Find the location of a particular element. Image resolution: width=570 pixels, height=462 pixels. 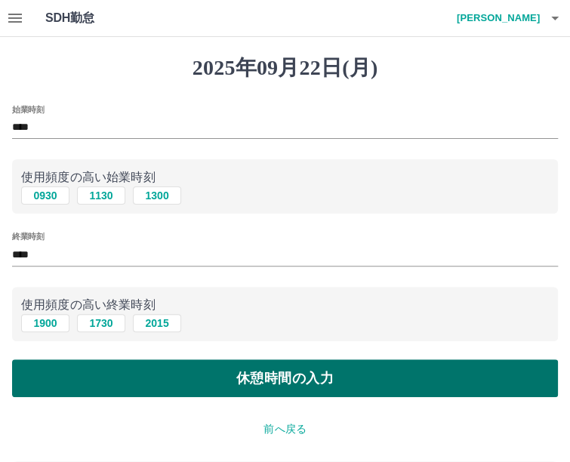

p: 前へ戻る is located at coordinates (285, 429).